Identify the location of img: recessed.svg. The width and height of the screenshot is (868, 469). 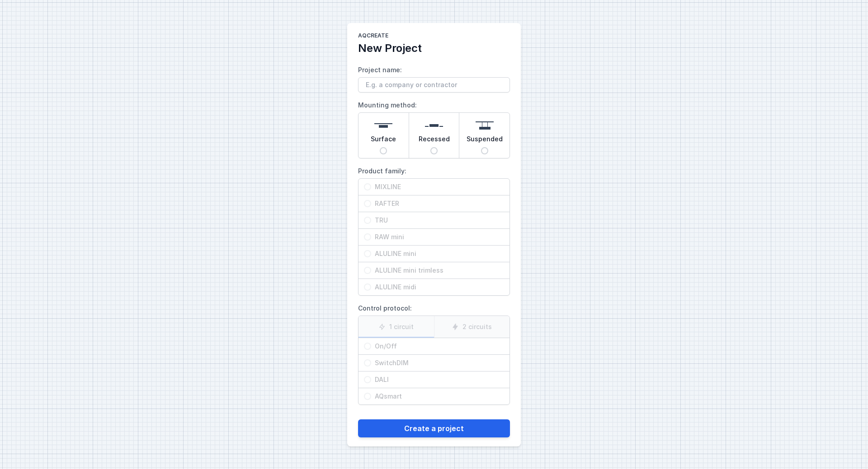
(434, 125).